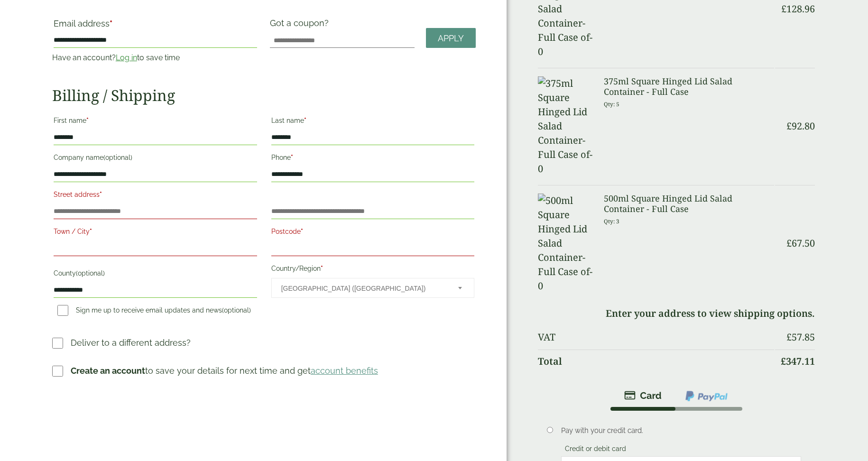  I want to click on label: Phone, so click(373, 159).